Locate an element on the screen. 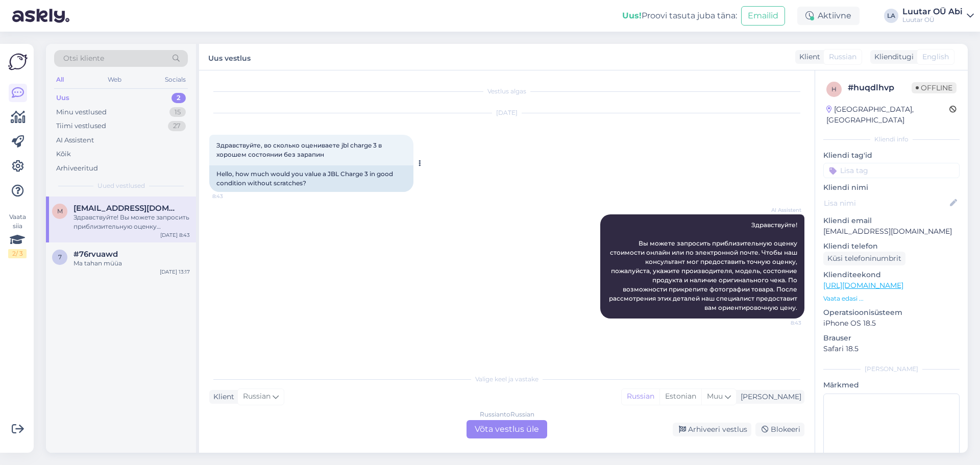  p: Kliendi nimi is located at coordinates (892, 188).